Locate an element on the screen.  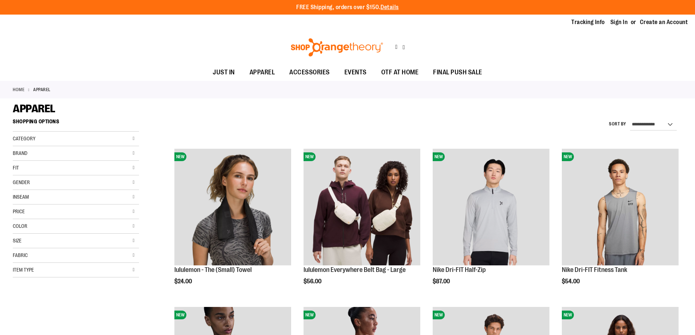
a: JUST IN is located at coordinates (224, 73).